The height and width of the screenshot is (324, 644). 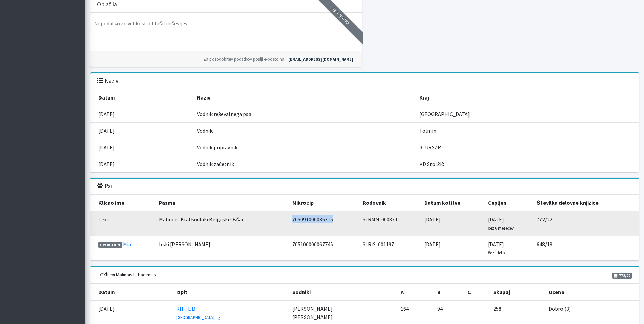 I want to click on th: Cepljen, so click(x=508, y=203).